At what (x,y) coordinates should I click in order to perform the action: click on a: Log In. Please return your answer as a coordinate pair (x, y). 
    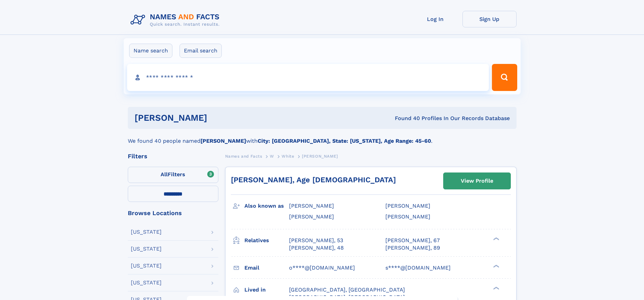
    Looking at the image, I should click on (435, 19).